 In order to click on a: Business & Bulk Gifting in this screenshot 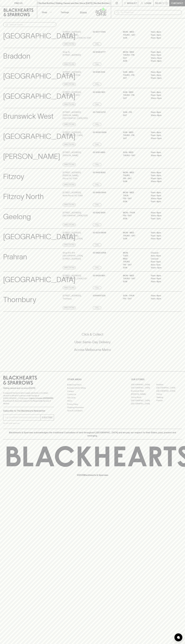, I will do `click(92, 388)`.